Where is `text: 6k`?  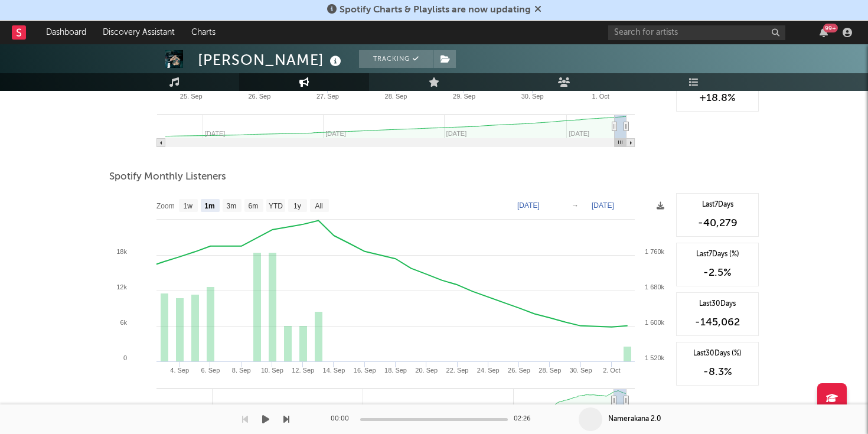
text: 6k is located at coordinates (123, 322).